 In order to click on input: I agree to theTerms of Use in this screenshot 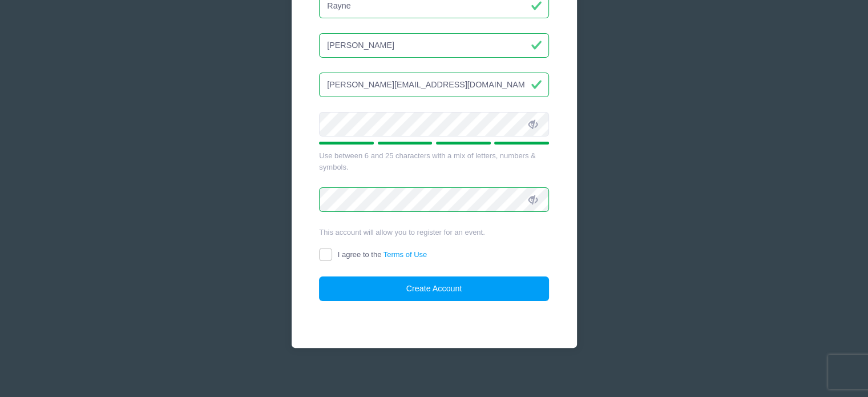, I will do `click(325, 254)`.